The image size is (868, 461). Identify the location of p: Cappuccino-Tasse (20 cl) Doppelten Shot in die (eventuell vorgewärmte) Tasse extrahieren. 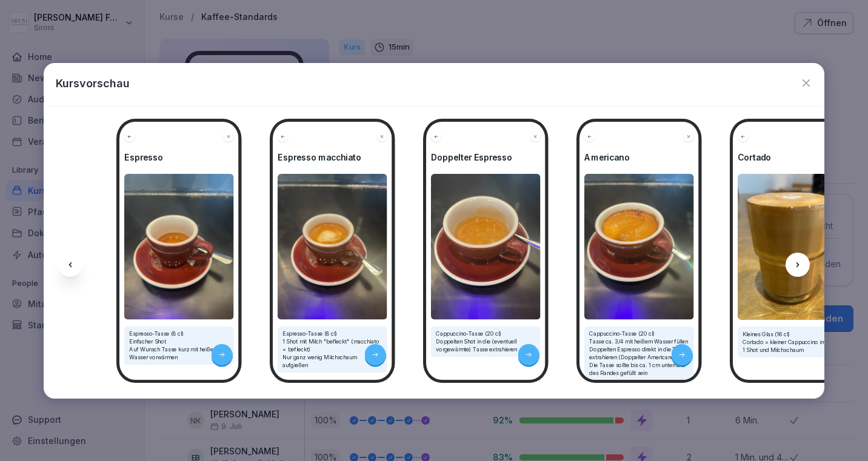
(485, 342).